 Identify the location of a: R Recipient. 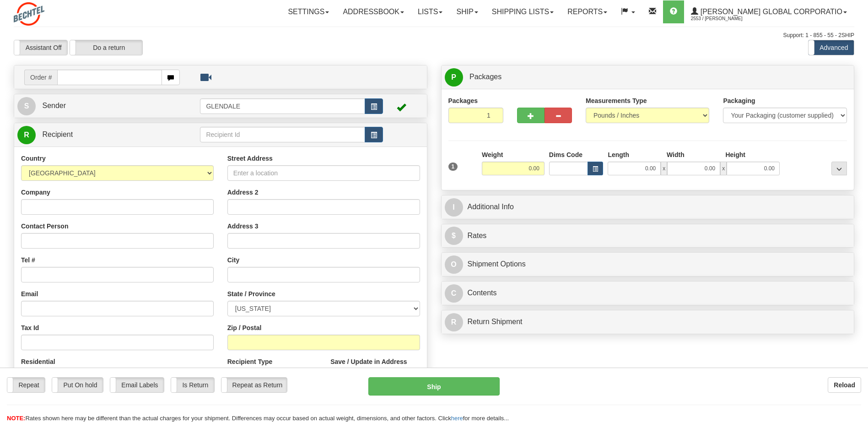
(98, 135).